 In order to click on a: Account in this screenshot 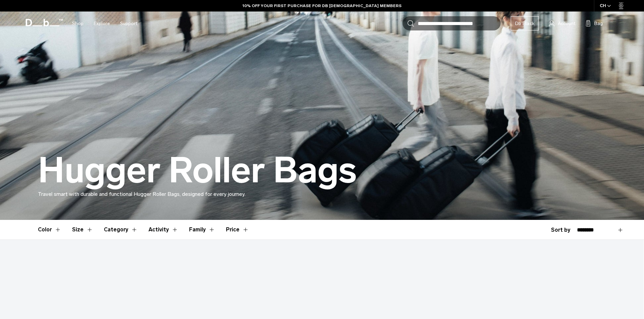, I will do `click(562, 24)`.